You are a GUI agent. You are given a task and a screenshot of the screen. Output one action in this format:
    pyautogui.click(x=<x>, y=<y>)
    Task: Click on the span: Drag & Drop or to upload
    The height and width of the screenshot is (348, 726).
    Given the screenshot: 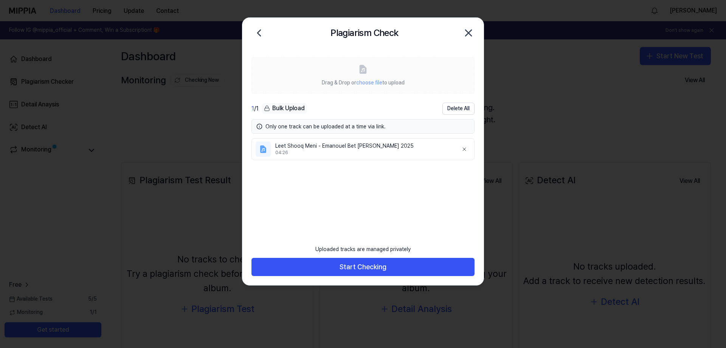 What is the action you would take?
    pyautogui.click(x=363, y=82)
    